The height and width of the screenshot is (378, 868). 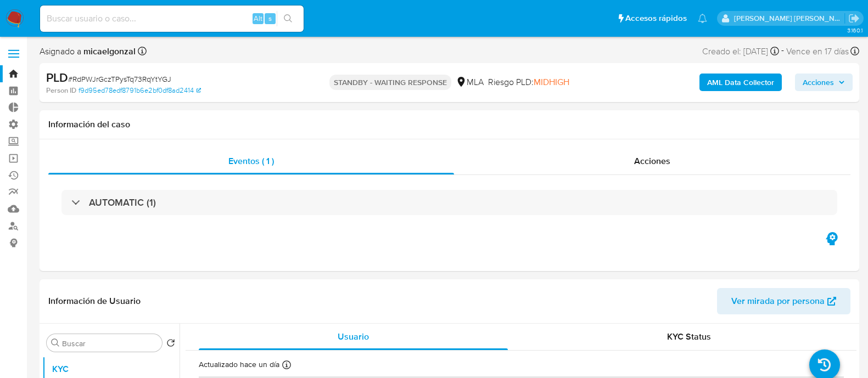 I want to click on span: KYC Status, so click(x=689, y=336).